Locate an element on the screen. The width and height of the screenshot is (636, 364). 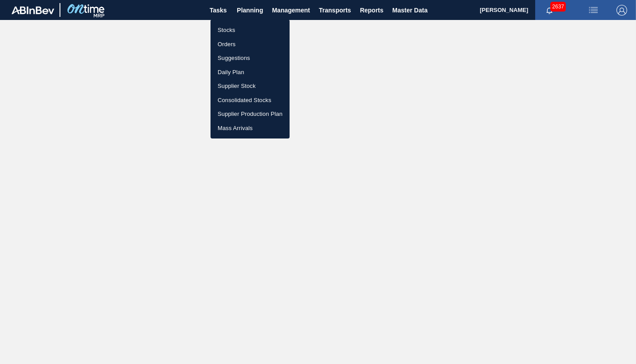
a: Daily Plan is located at coordinates (250, 73).